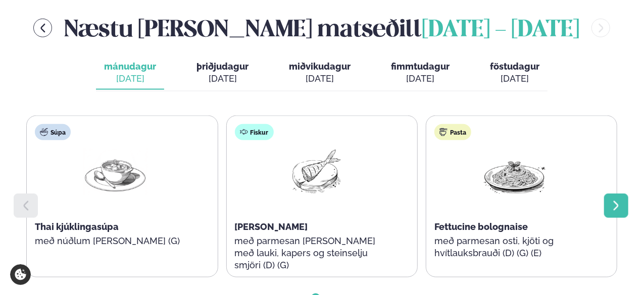 The width and height of the screenshot is (644, 295). What do you see at coordinates (222, 66) in the screenshot?
I see `span: þriðjudagur` at bounding box center [222, 66].